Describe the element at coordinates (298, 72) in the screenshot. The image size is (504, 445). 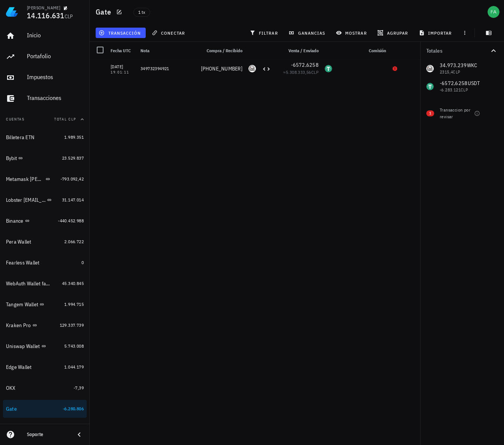
I see `span: 5.308.333,56` at that location.